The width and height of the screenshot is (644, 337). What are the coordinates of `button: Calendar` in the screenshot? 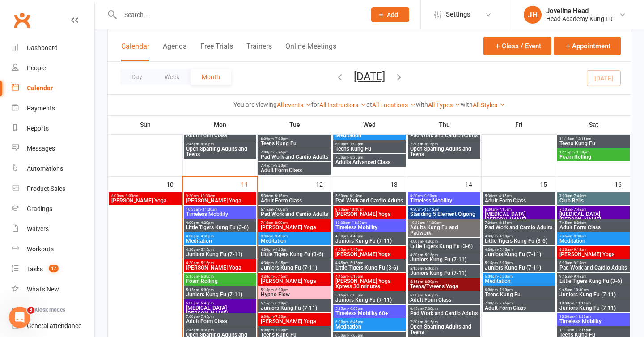 It's located at (135, 51).